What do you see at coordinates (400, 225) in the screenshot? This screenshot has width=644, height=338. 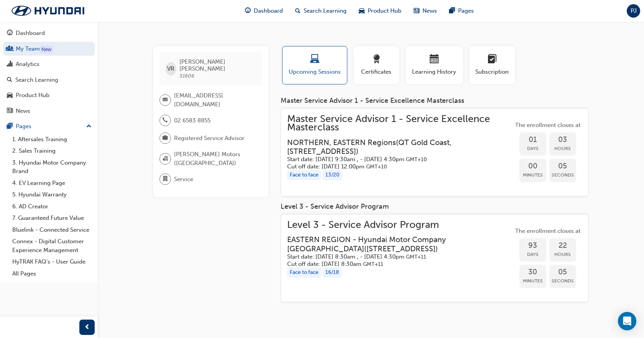 I see `span: Level 3 - Service Advisor Program` at bounding box center [400, 225].